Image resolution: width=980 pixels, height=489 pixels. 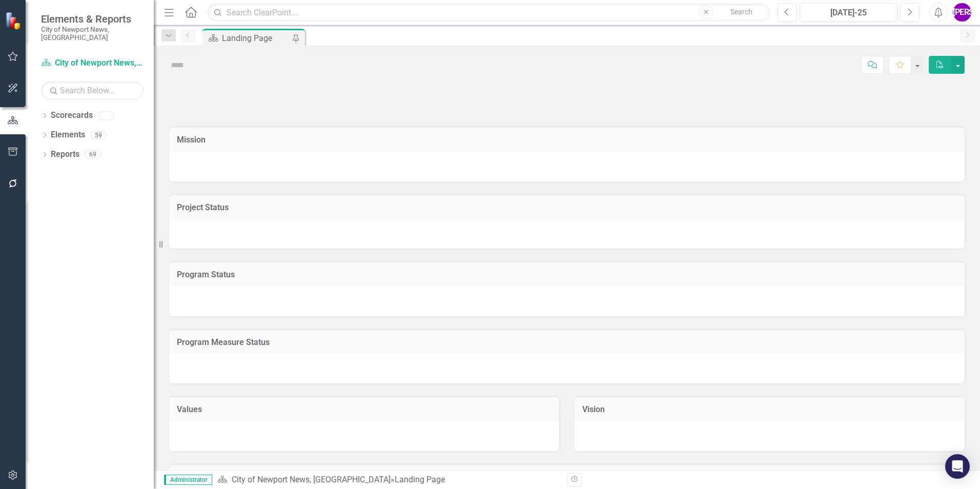 What do you see at coordinates (92, 90) in the screenshot?
I see `input: Search Below...` at bounding box center [92, 90].